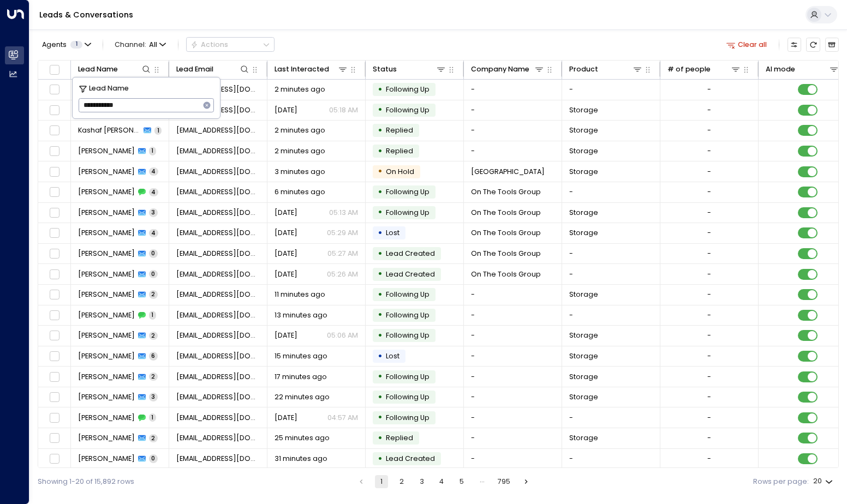 The width and height of the screenshot is (847, 504). I want to click on span: Replied, so click(399, 438).